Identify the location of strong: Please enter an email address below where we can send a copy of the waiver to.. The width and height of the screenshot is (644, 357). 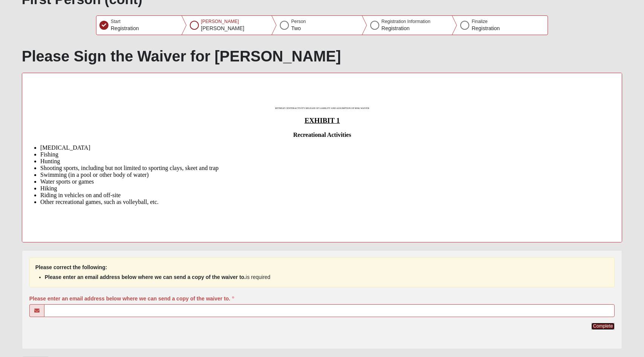
(145, 277).